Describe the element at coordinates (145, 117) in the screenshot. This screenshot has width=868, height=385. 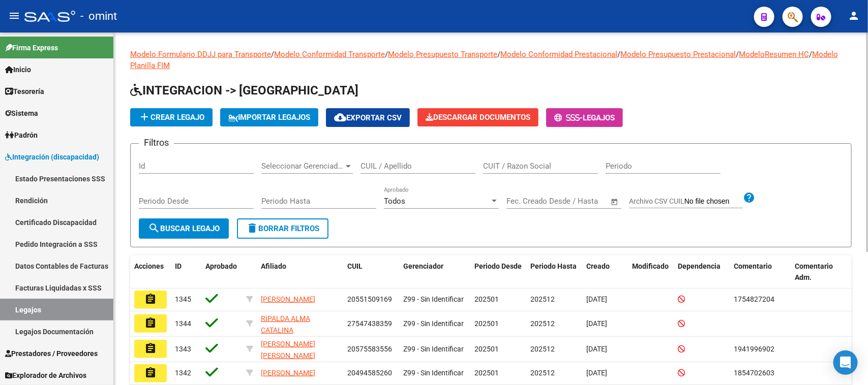
I see `mat-icon: add` at that location.